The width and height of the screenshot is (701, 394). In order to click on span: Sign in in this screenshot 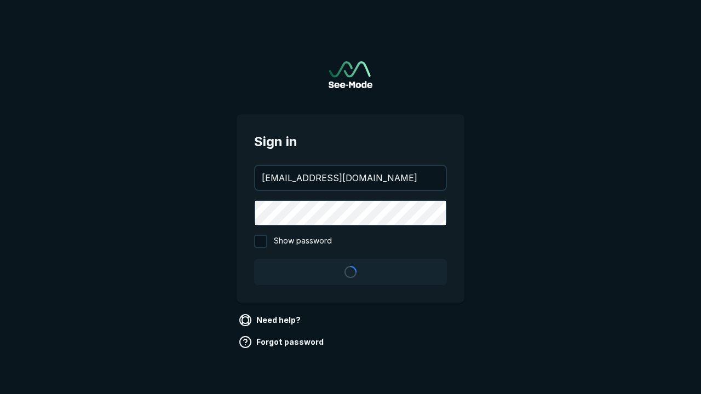, I will do `click(350, 142)`.